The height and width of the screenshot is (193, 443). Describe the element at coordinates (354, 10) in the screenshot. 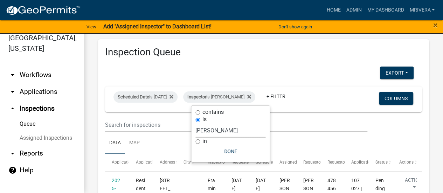

I see `a: Admin` at that location.